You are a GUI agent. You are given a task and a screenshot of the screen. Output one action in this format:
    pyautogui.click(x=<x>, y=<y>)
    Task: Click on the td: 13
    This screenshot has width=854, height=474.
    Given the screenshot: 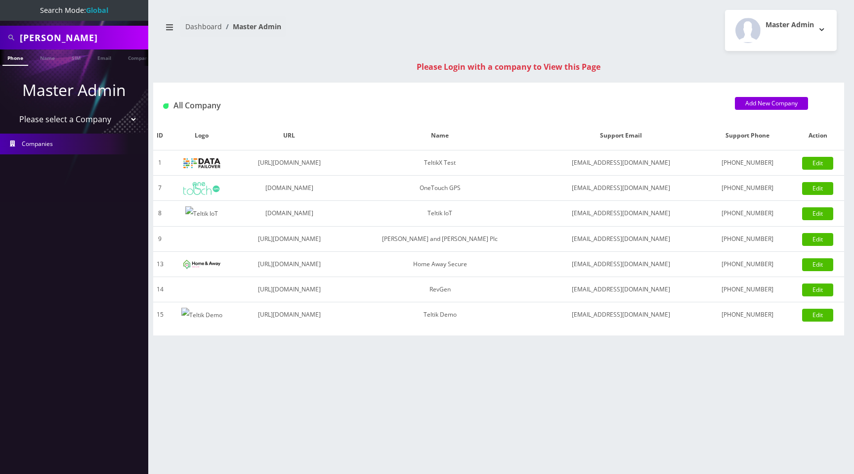 What is the action you would take?
    pyautogui.click(x=160, y=264)
    